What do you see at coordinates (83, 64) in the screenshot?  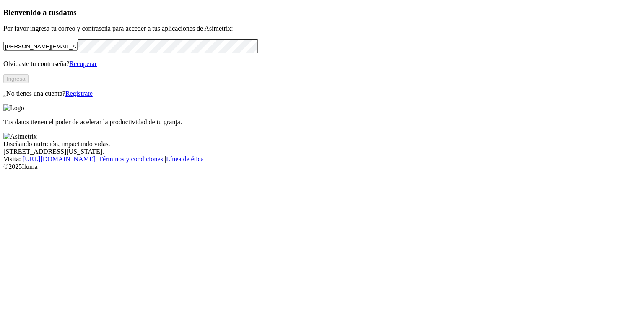 I see `a: Recuperar` at bounding box center [83, 64].